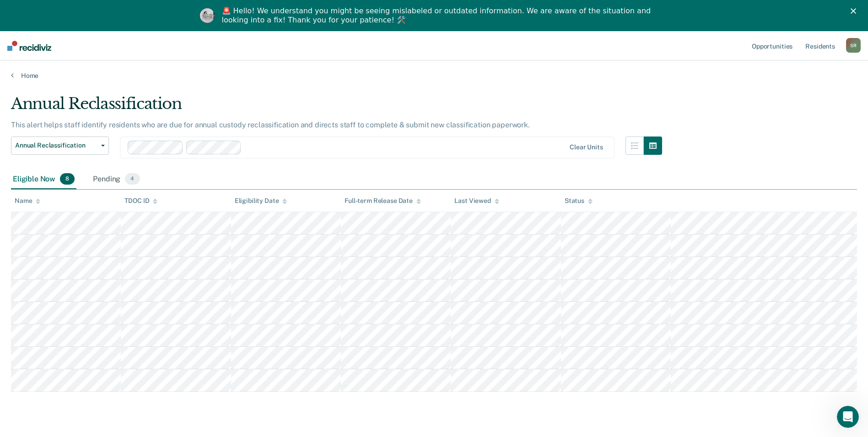  I want to click on a: Opportunities, so click(772, 46).